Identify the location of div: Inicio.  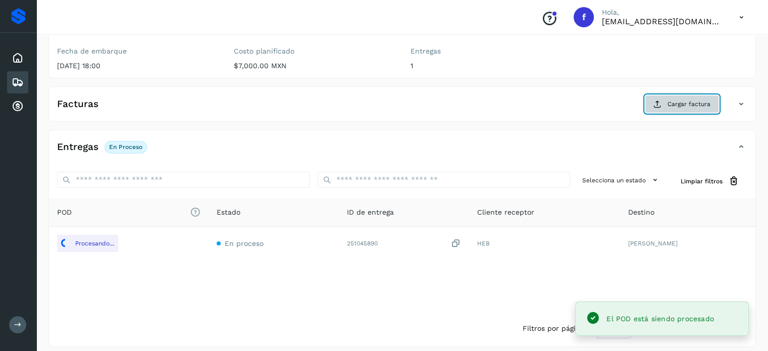
(18, 58).